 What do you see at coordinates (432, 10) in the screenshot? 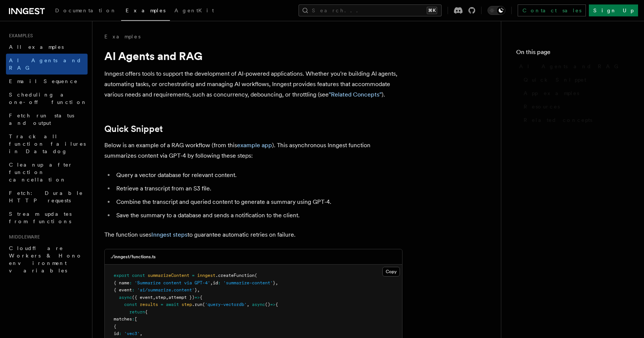
I see `kbd: ⌘K` at bounding box center [432, 10].